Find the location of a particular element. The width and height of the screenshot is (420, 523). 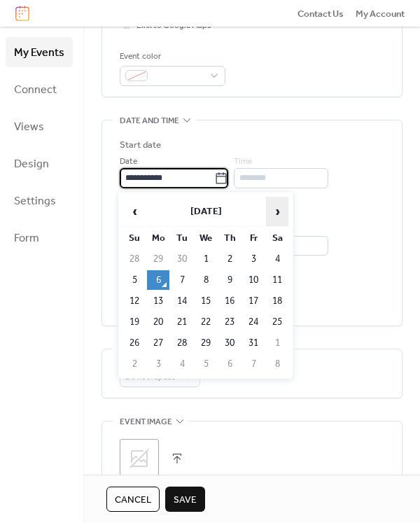

td: 23 is located at coordinates (230, 322).